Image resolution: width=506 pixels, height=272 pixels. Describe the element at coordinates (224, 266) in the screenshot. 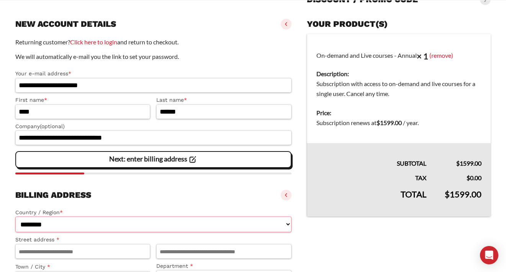

I see `label: Department` at that location.